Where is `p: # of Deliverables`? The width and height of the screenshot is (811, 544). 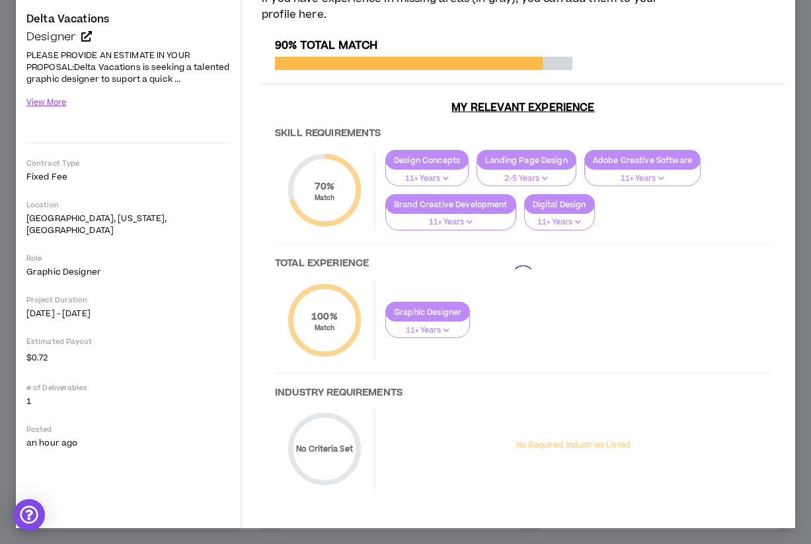
p: # of Deliverables is located at coordinates (128, 388).